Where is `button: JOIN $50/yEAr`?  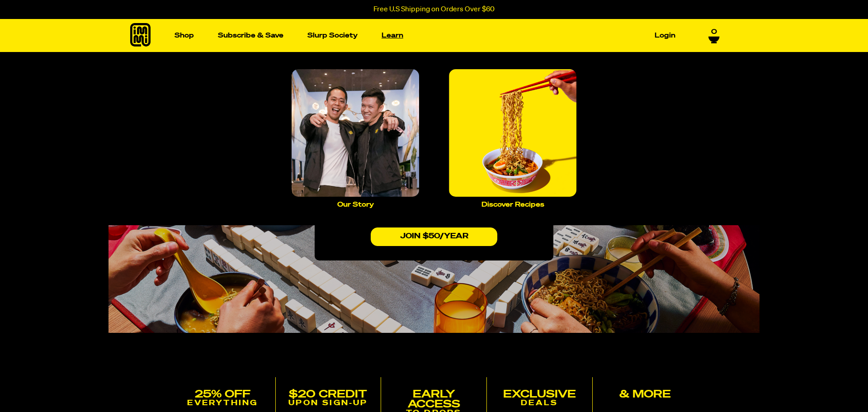 button: JOIN $50/yEAr is located at coordinates (434, 236).